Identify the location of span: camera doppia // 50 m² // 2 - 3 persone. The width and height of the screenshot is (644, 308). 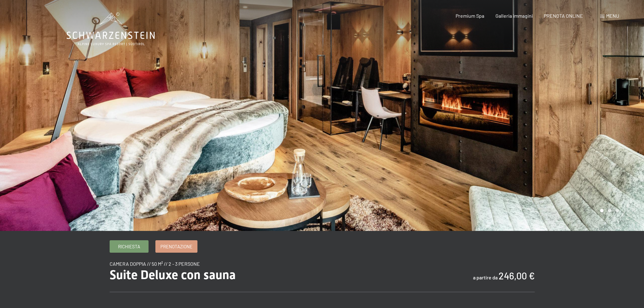
(155, 264).